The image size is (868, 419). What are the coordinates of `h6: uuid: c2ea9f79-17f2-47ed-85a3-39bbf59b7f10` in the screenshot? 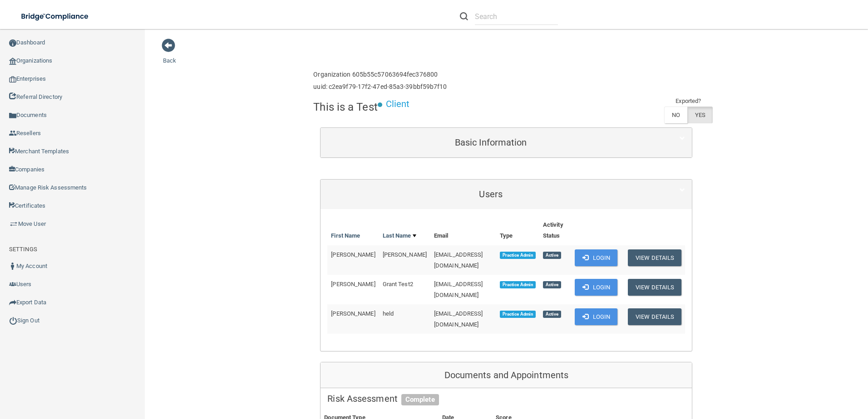 It's located at (380, 87).